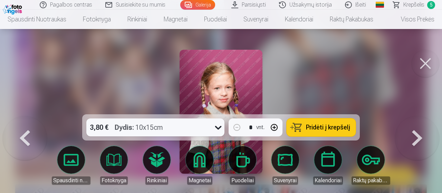 This screenshot has height=193, width=442. Describe the element at coordinates (328, 127) in the screenshot. I see `span: Pridėti į krepšelį` at that location.